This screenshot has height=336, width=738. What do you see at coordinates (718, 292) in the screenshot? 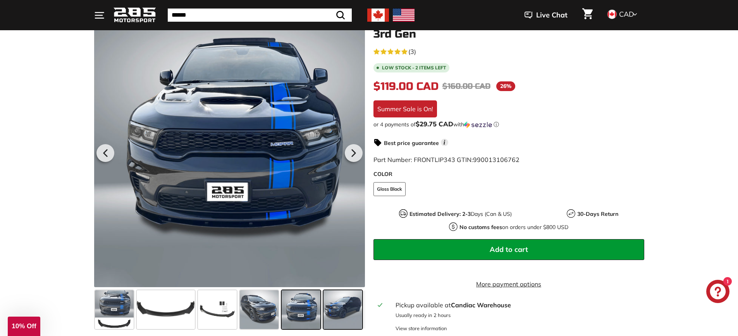
I see `inbox-online-store-chat: Shopify online store chat` at bounding box center [718, 292].